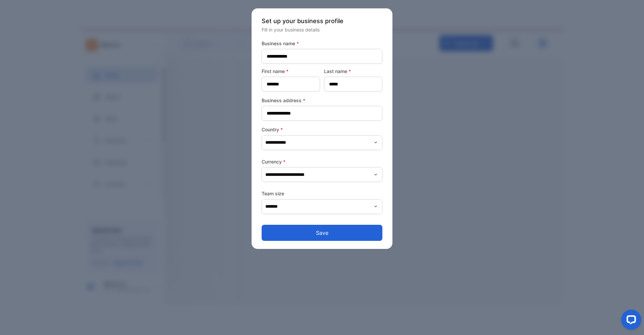  I want to click on button: Open LiveChat chat widget, so click(15, 13).